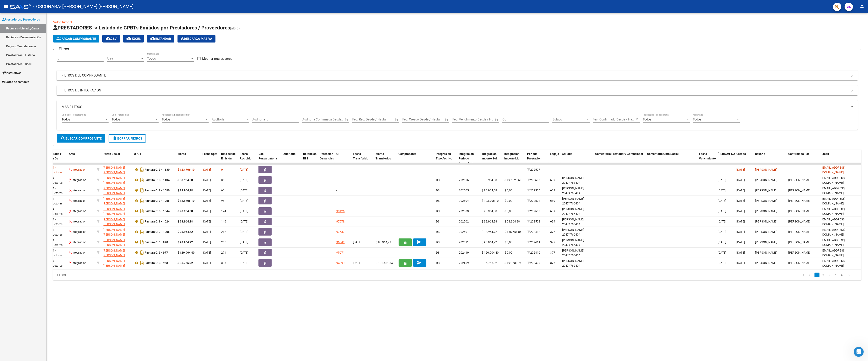 The image size is (868, 361). Describe the element at coordinates (54, 156) in the screenshot. I see `span: Facturado x Orden De` at that location.